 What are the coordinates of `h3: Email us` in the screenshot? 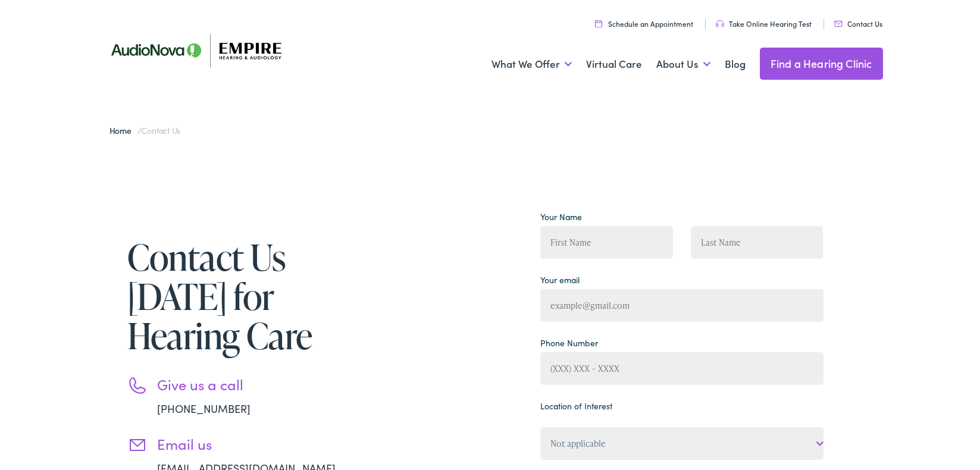 It's located at (264, 443).